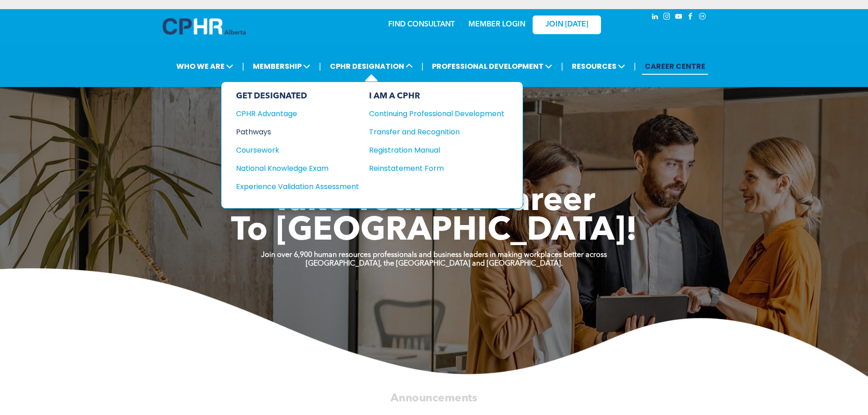 The width and height of the screenshot is (868, 415). Describe the element at coordinates (291, 168) in the screenshot. I see `div: National Knowledge Exam` at that location.